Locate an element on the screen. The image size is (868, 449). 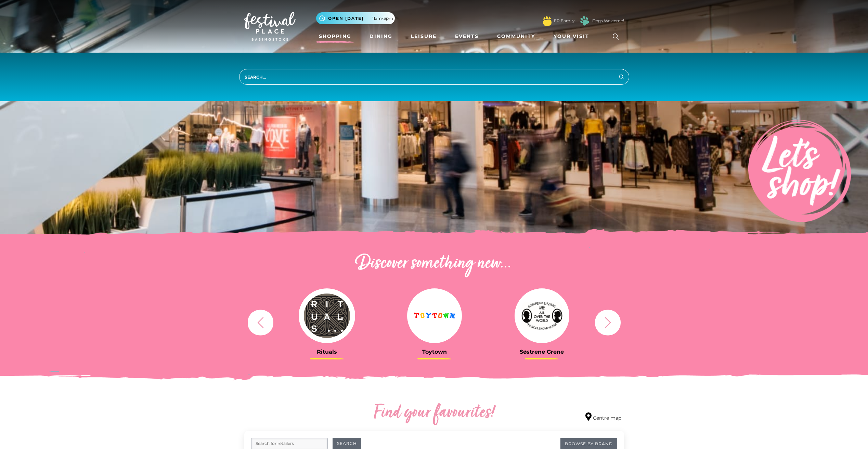
a: Community is located at coordinates (516, 36).